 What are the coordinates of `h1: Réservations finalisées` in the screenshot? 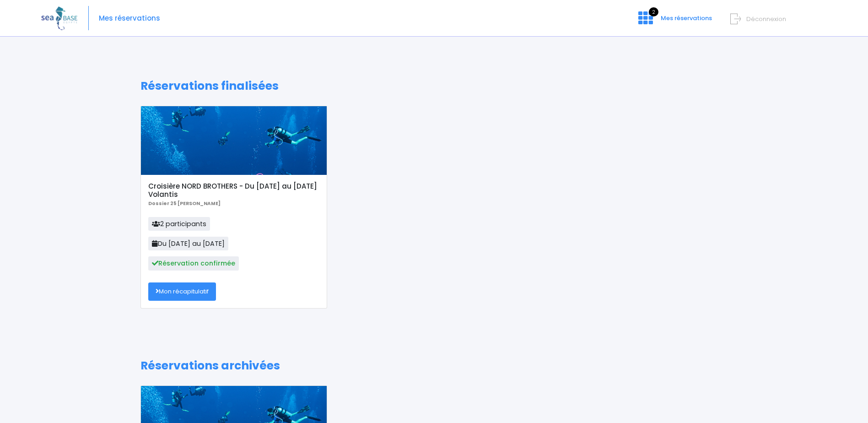 It's located at (433, 86).